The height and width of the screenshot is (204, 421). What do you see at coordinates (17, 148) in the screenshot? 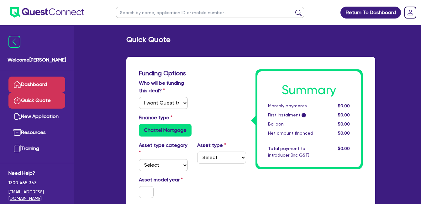
I see `img: training` at bounding box center [17, 148].